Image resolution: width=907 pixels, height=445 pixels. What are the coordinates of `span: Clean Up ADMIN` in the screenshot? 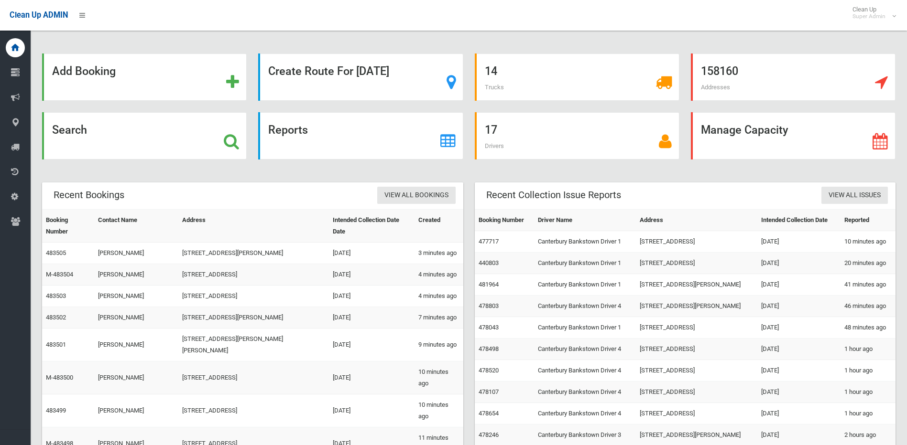 It's located at (39, 15).